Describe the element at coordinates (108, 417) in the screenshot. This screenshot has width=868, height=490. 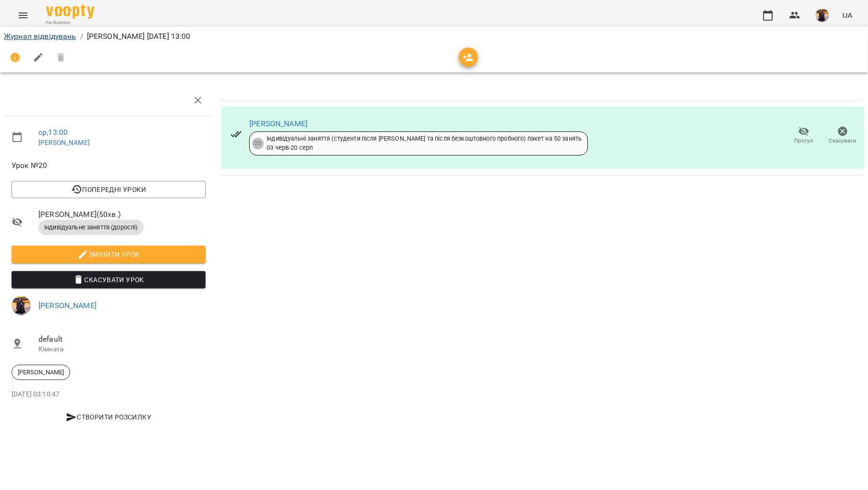
I see `button: Створити розсилку` at that location.